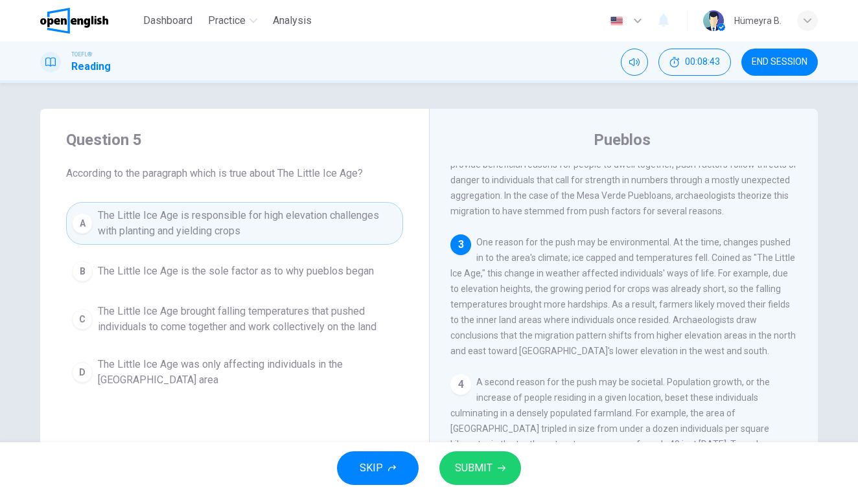 Image resolution: width=858 pixels, height=494 pixels. I want to click on a: Dashboard, so click(168, 21).